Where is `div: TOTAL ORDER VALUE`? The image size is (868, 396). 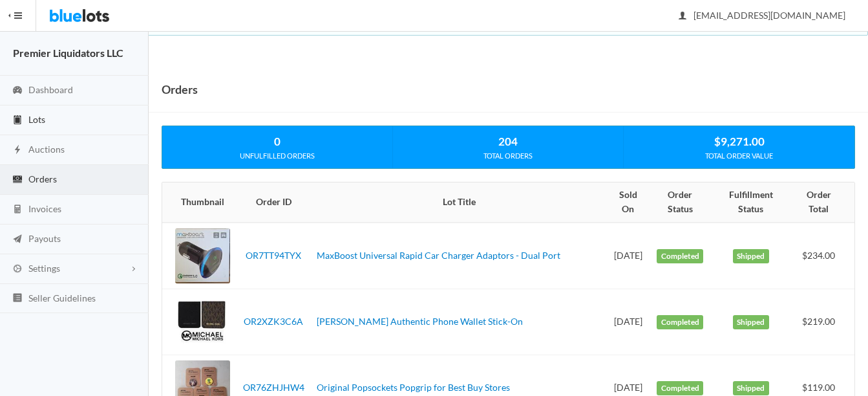
div: TOTAL ORDER VALUE is located at coordinates (739, 156).